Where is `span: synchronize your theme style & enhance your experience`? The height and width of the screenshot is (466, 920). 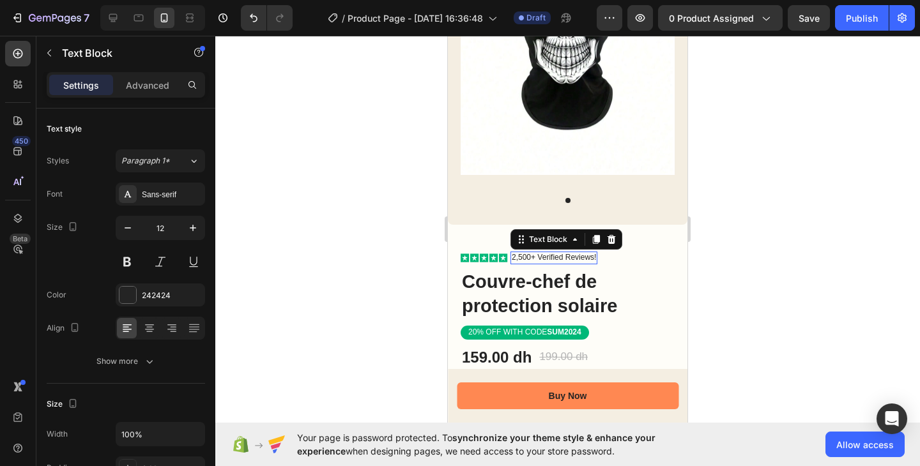 span: synchronize your theme style & enhance your experience is located at coordinates (476, 445).